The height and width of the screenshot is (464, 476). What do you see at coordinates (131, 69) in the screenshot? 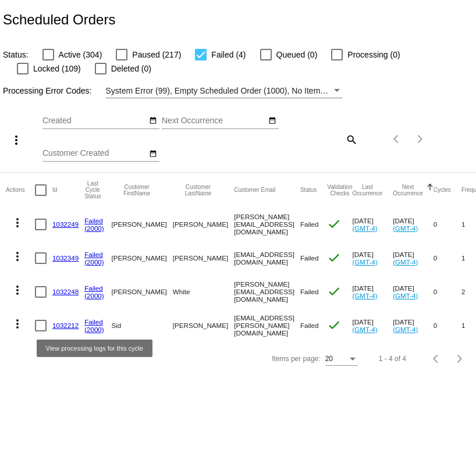
I see `span: Deleted (0)` at bounding box center [131, 69].